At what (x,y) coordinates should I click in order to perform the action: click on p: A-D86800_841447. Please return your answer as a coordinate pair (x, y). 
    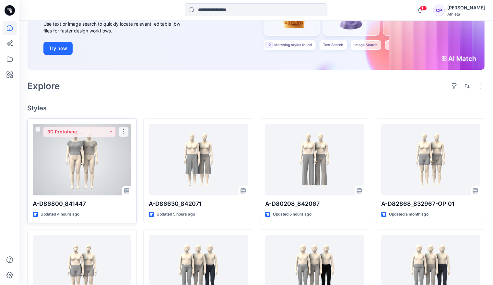
    Looking at the image, I should click on (82, 204).